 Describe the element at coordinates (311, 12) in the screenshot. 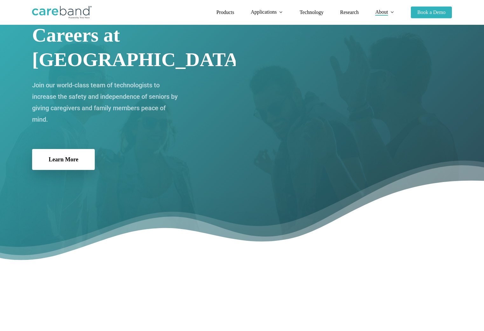

I see `a: Technology` at that location.